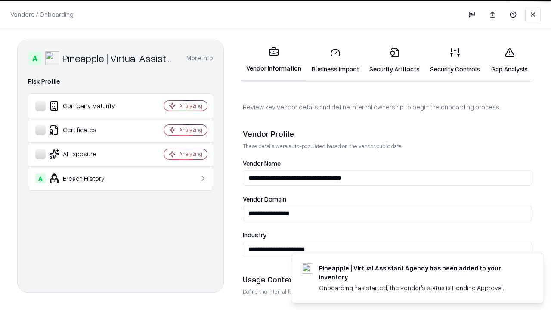  I want to click on div: Company Maturity, so click(87, 106).